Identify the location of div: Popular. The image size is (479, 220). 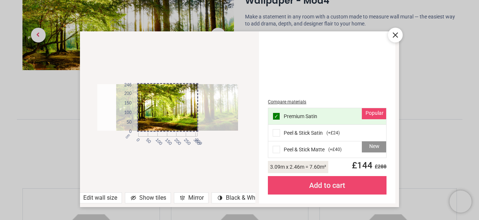
(374, 114).